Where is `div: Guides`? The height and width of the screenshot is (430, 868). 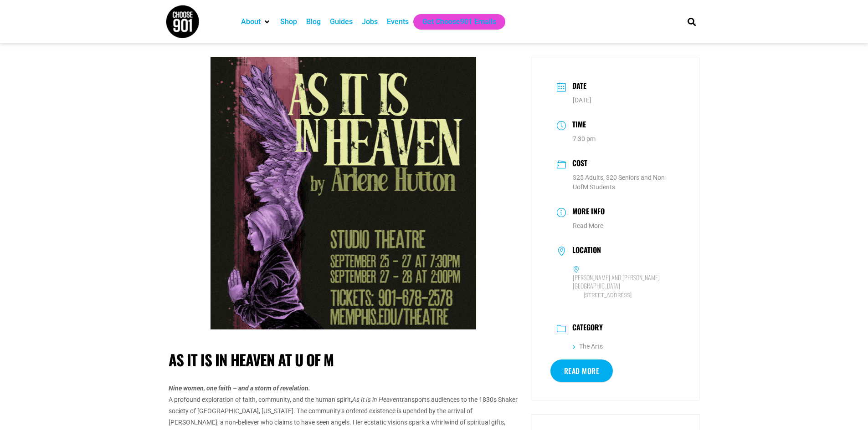 div: Guides is located at coordinates (341, 22).